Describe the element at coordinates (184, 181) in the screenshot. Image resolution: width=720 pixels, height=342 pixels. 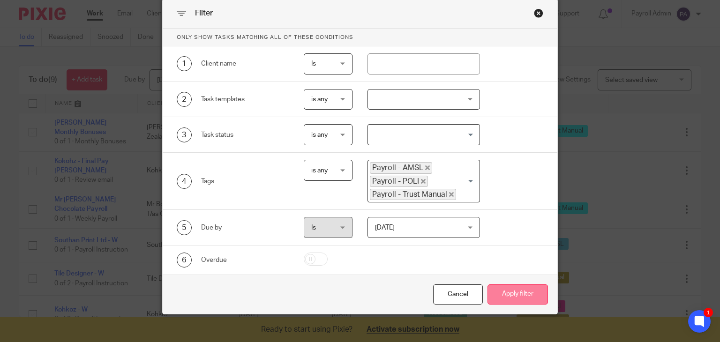
I see `div: 4` at that location.